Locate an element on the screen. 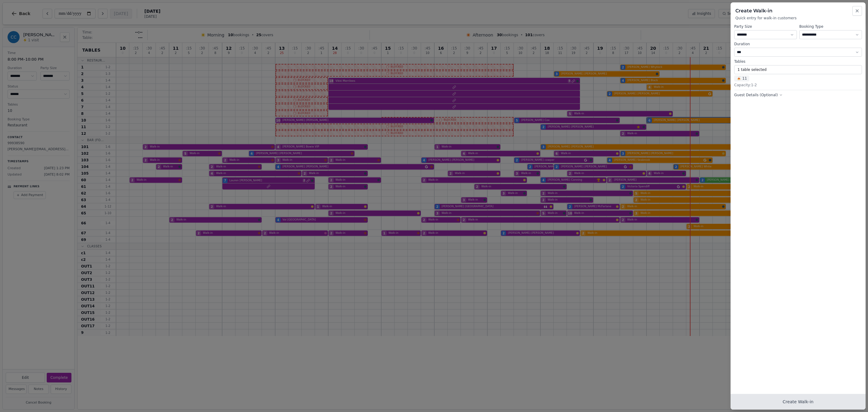  button: Create Walk-in is located at coordinates (798, 401).